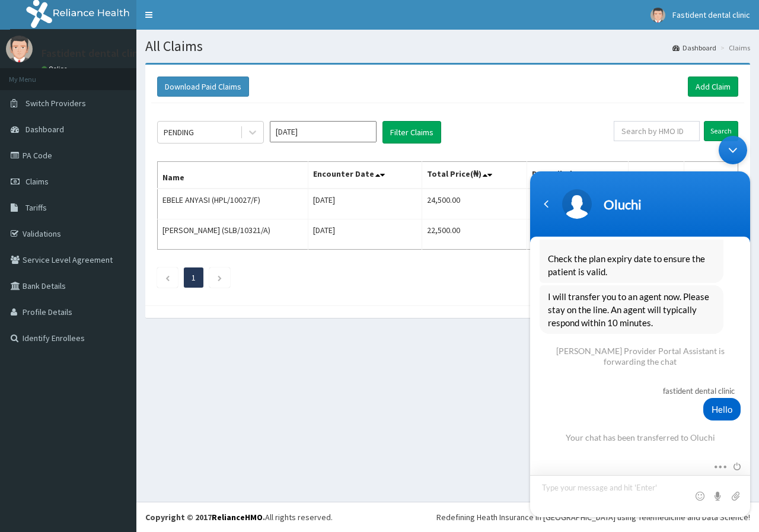 The image size is (759, 532). I want to click on textarea: Type your message and hit 'Enter', so click(116, 366).